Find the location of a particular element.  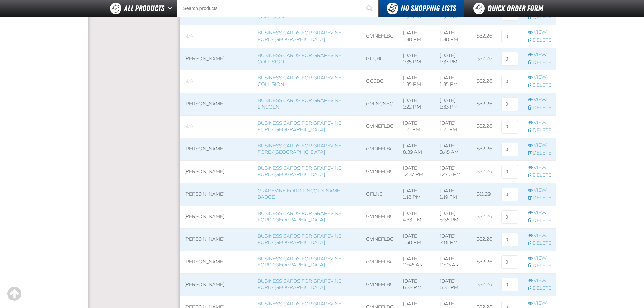

td: GFLNB is located at coordinates (380, 195).